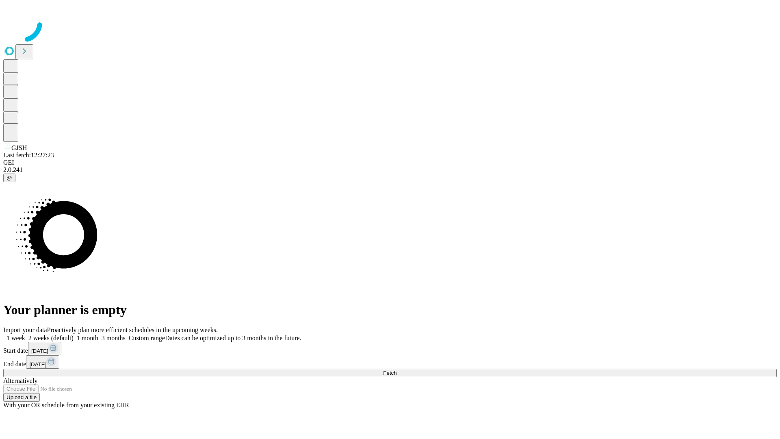 Image resolution: width=780 pixels, height=439 pixels. Describe the element at coordinates (51, 337) in the screenshot. I see `span: 2 weeks (default)` at that location.